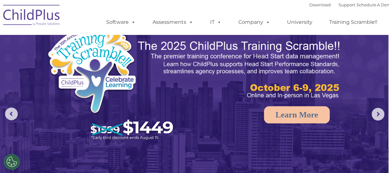  I want to click on a: Download, so click(320, 5).